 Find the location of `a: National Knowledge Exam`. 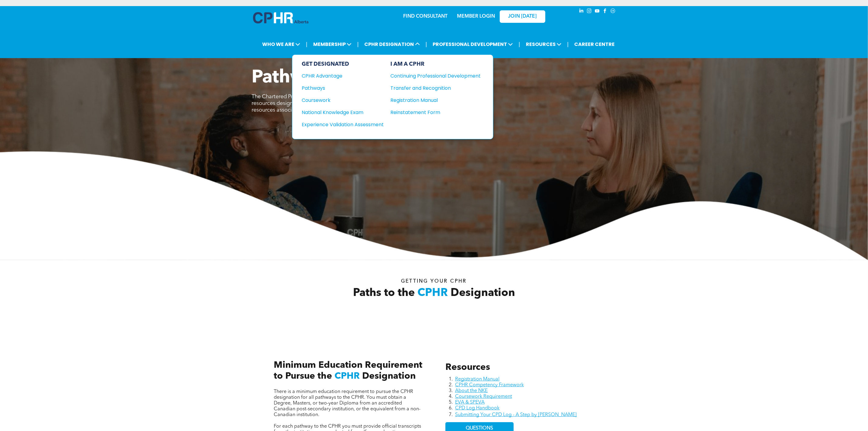

a: National Knowledge Exam is located at coordinates (343, 112).